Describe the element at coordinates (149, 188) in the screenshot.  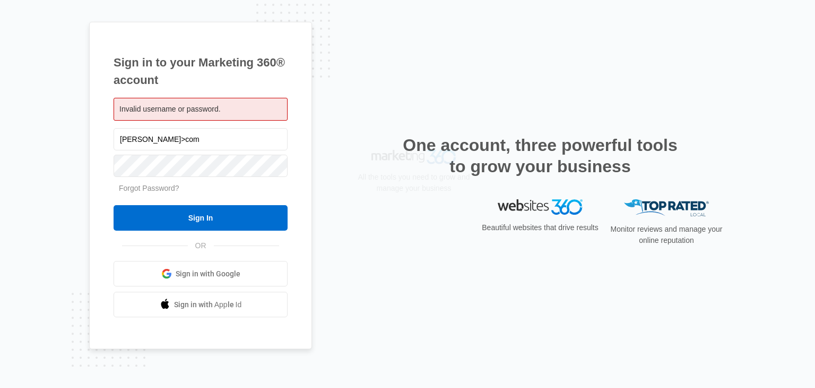
I see `a: Forgot Password?` at that location.